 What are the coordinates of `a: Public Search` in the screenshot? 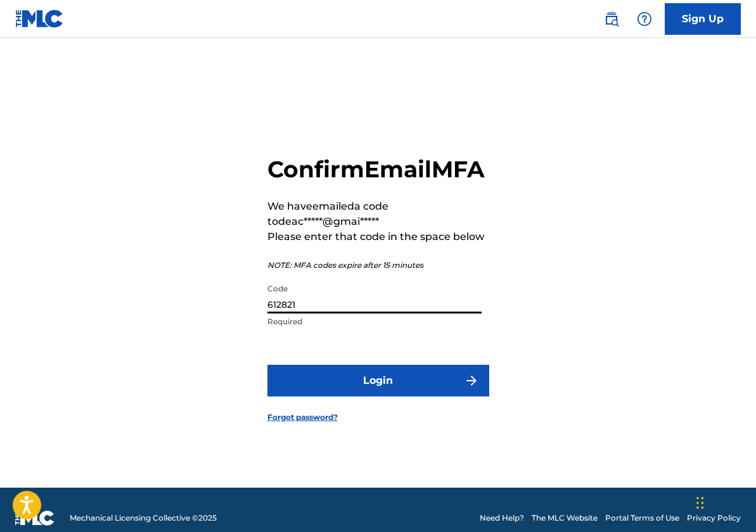 It's located at (611, 19).